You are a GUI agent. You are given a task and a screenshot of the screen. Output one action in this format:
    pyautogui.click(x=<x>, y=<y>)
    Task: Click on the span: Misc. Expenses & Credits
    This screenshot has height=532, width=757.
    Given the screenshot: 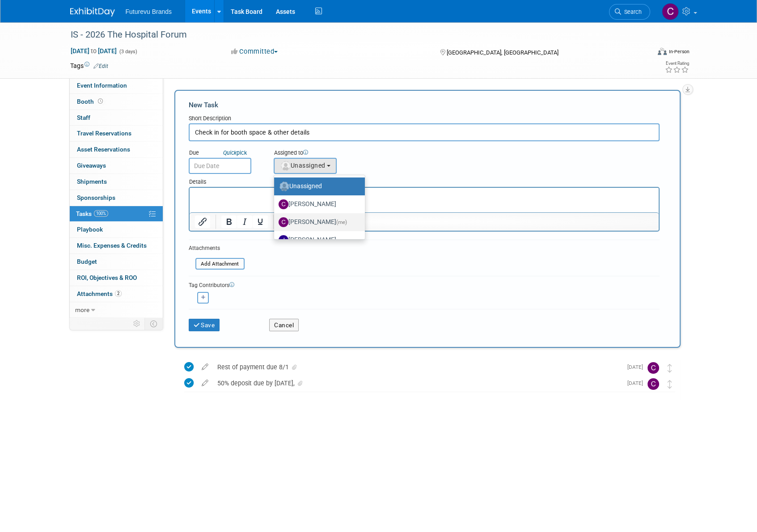 What is the action you would take?
    pyautogui.click(x=112, y=246)
    